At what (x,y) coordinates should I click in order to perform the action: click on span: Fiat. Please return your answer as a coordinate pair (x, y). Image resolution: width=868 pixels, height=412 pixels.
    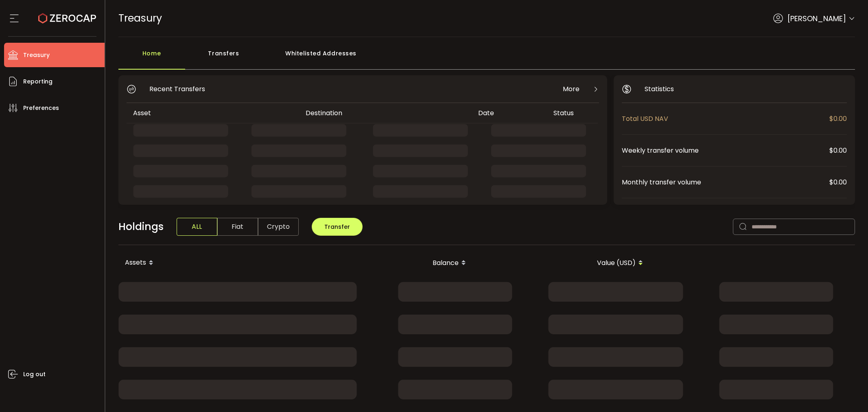
    Looking at the image, I should click on (237, 227).